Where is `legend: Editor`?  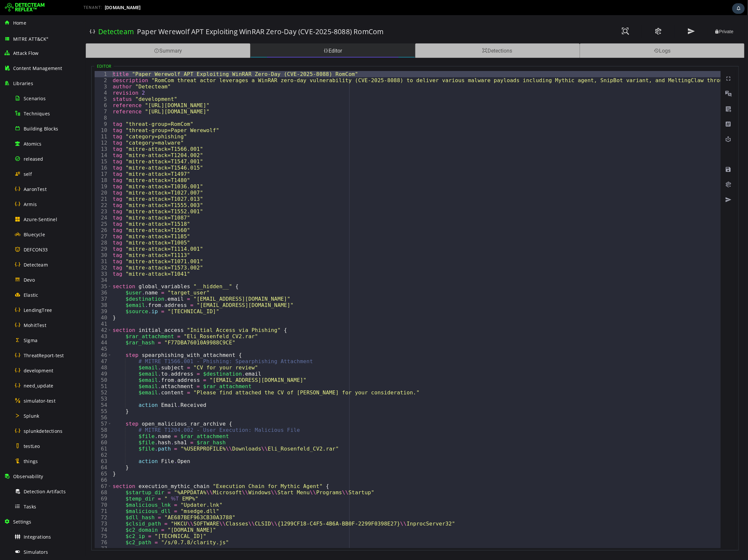 legend: Editor is located at coordinates (22, 51).